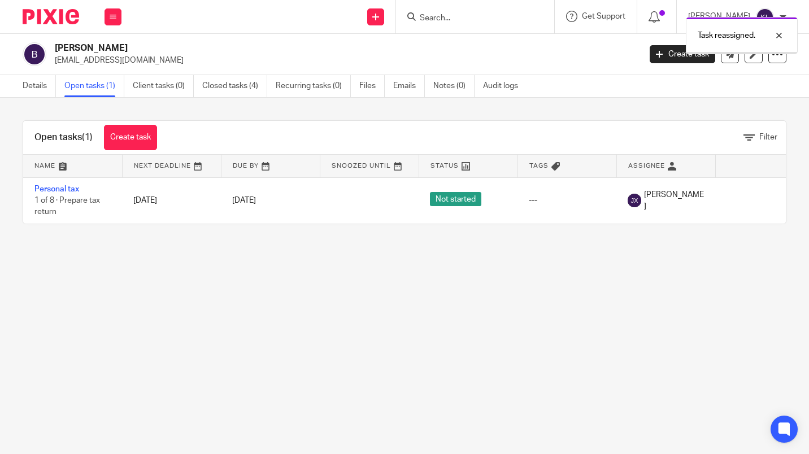 This screenshot has height=454, width=809. I want to click on a: Closed tasks (4), so click(235, 86).